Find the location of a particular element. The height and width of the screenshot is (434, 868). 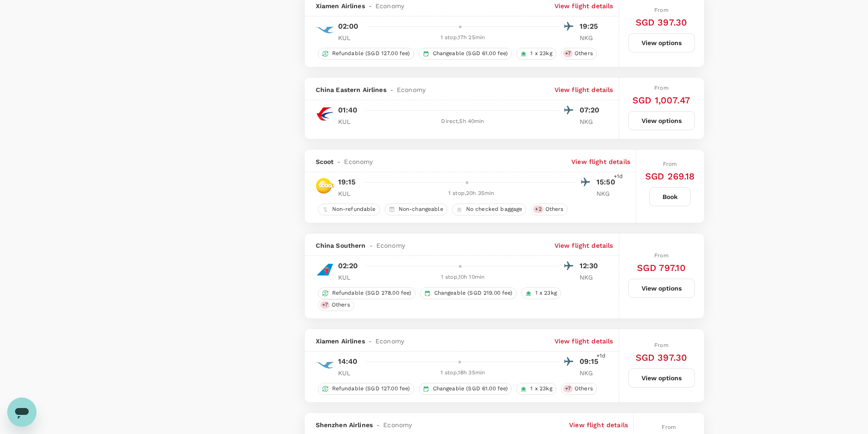

img: CZ is located at coordinates (325, 270).